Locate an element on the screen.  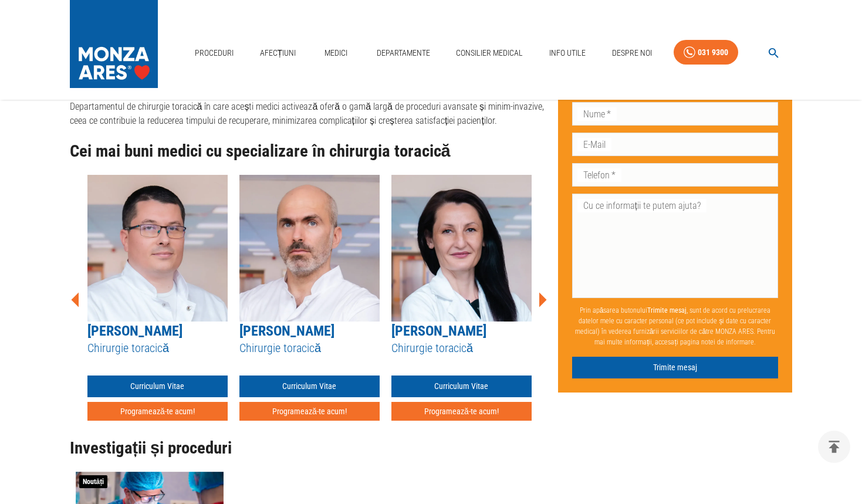
button: delete is located at coordinates (833, 446).